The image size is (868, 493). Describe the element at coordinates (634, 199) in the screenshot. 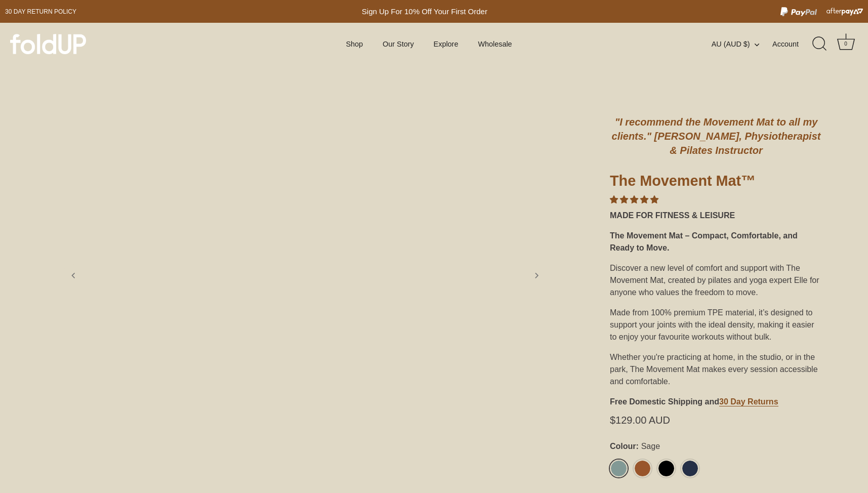

I see `span: 4.86 stars` at that location.